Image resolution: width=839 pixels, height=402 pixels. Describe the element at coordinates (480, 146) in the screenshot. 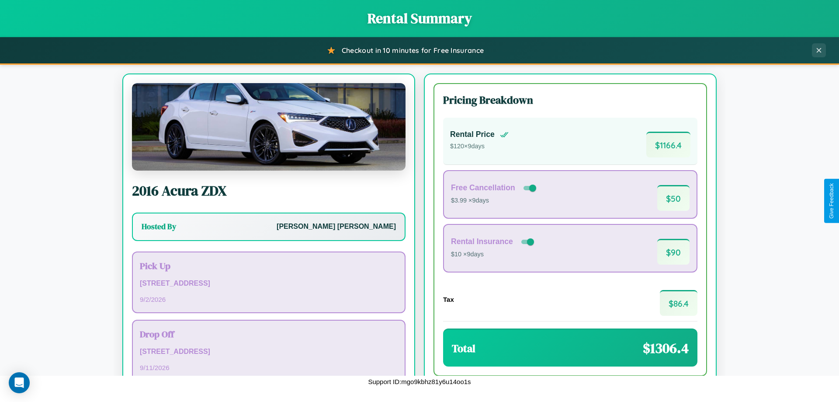

I see `p: $ 120 × 9 days` at that location.